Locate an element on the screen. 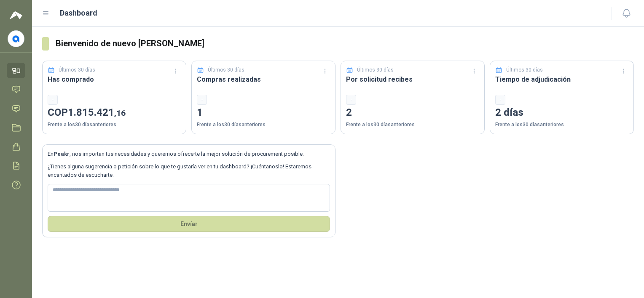  button: Envíar is located at coordinates (189, 224).